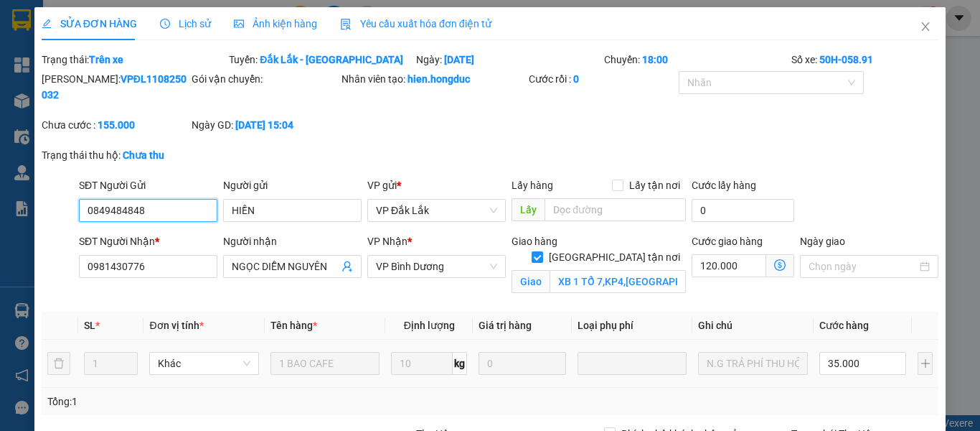 The image size is (980, 431). I want to click on input: Giao tận nơi, so click(618, 282).